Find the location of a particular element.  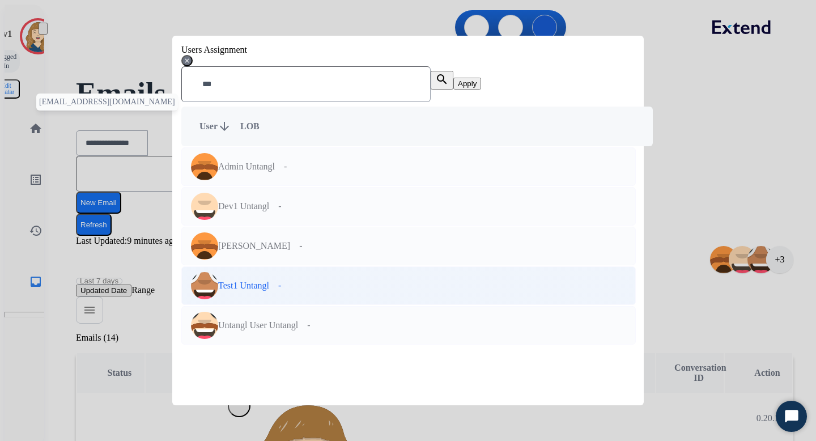

svg: Open Chat is located at coordinates (792, 416).